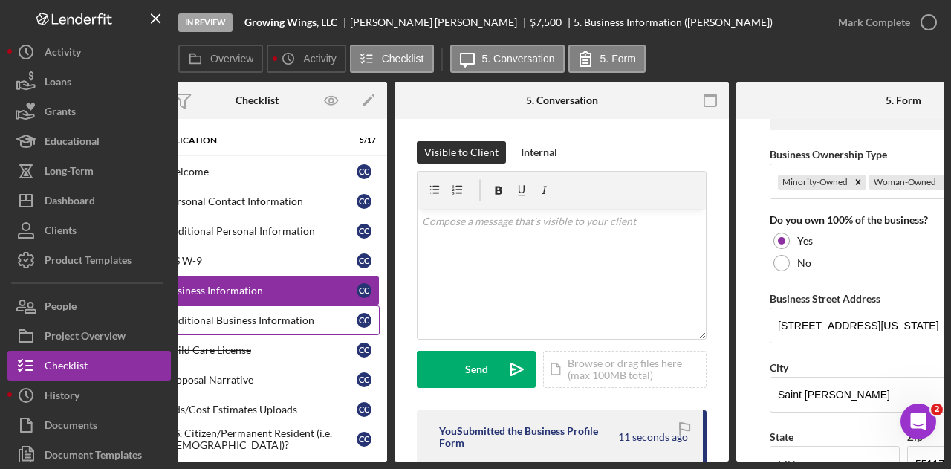 The width and height of the screenshot is (951, 469). What do you see at coordinates (89, 306) in the screenshot?
I see `a: People` at bounding box center [89, 306].